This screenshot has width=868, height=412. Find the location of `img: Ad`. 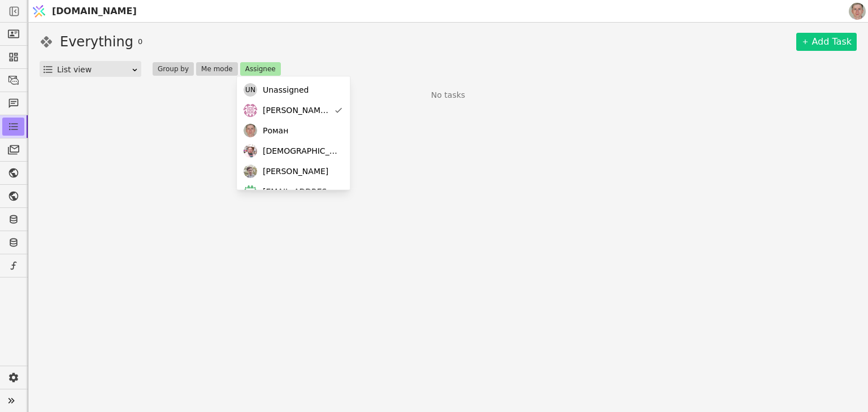

img: Ad is located at coordinates (250, 172).